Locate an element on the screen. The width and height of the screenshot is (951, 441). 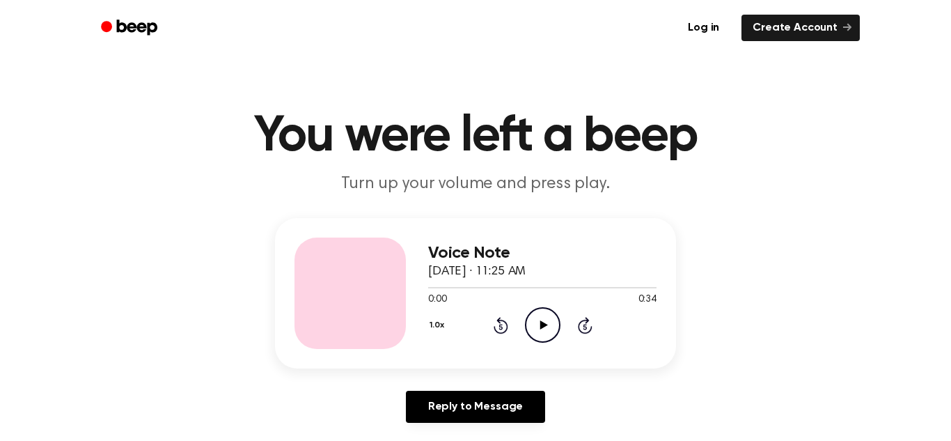
h1: You were left a beep is located at coordinates (476, 136).